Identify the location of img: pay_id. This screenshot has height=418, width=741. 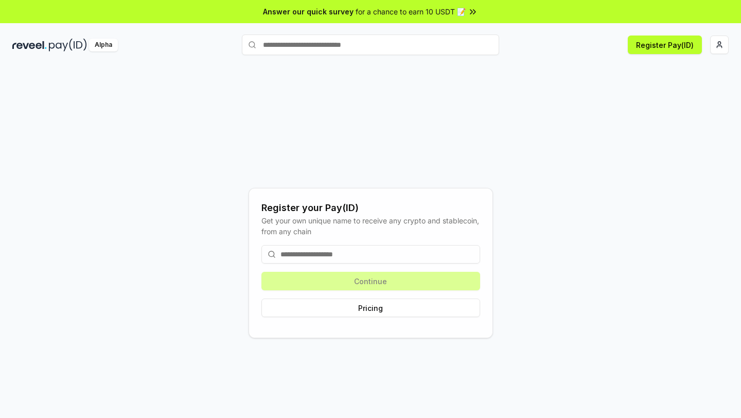
(68, 45).